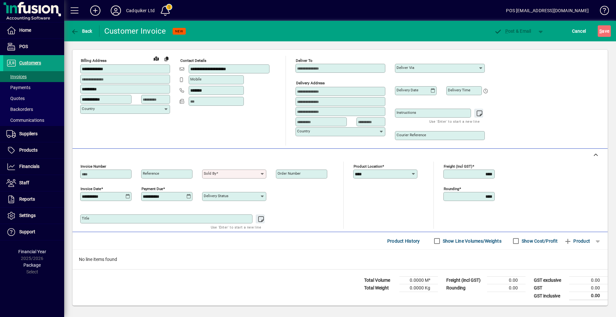 The height and width of the screenshot is (317, 616). What do you see at coordinates (20, 109) in the screenshot?
I see `span: Backorders` at bounding box center [20, 109].